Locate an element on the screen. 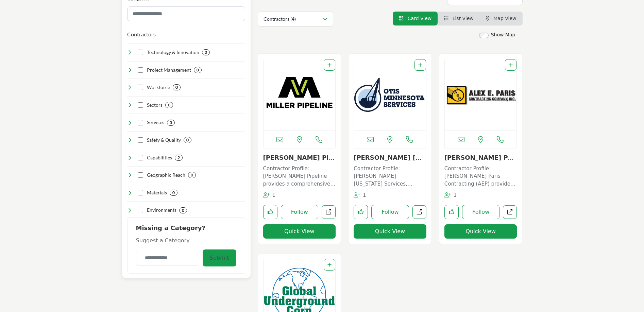 Image resolution: width=644 pixels, height=312 pixels. b: 3 is located at coordinates (170, 123).